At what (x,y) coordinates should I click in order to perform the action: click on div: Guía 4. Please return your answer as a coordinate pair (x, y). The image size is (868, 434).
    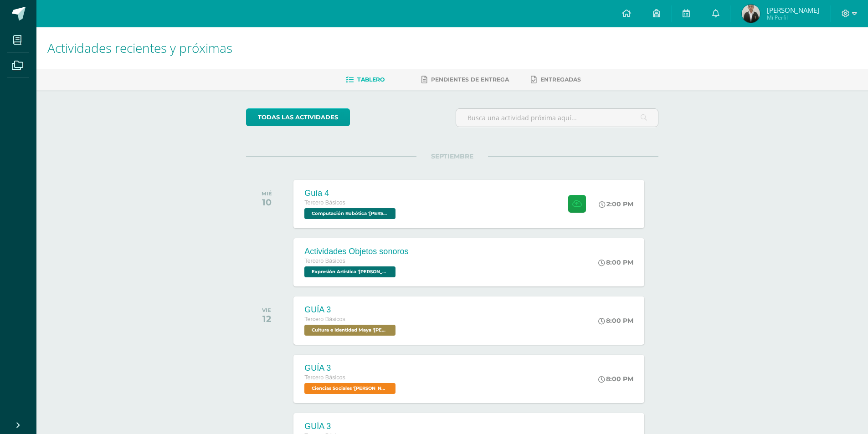
    Looking at the image, I should click on (351, 193).